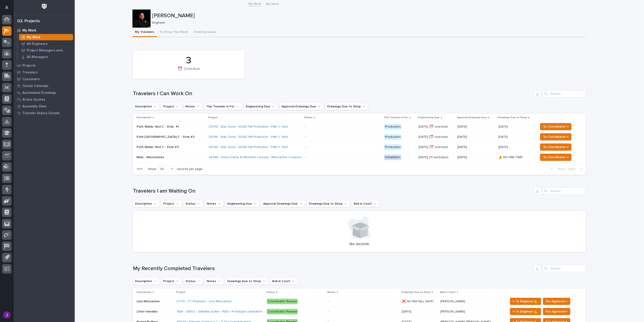 Image resolution: width=644 pixels, height=322 pixels. I want to click on h1: Travelers I am Waiting On, so click(333, 191).